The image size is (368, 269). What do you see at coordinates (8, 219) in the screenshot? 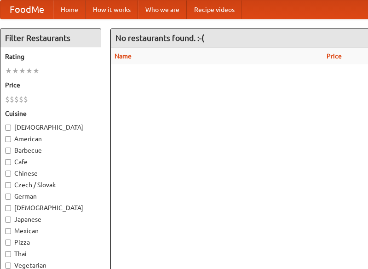
I see `input: Japanese` at bounding box center [8, 219].